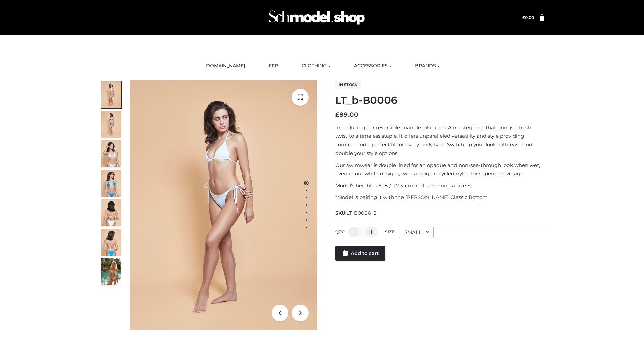 This screenshot has width=644, height=362. What do you see at coordinates (528, 17) in the screenshot?
I see `bdi: 0.00` at bounding box center [528, 17].